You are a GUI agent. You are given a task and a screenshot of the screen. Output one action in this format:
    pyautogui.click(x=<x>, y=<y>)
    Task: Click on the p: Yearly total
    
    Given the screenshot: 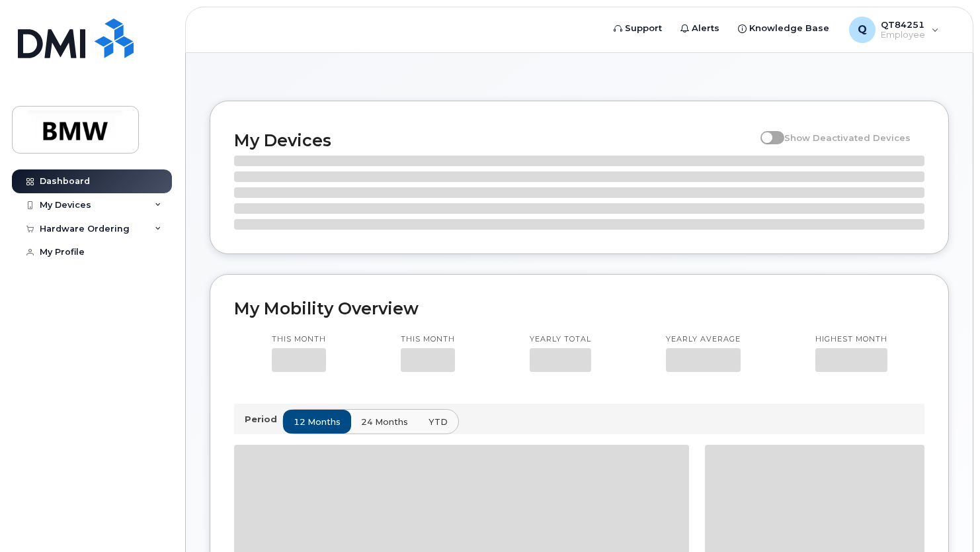 What is the action you would take?
    pyautogui.click(x=560, y=340)
    